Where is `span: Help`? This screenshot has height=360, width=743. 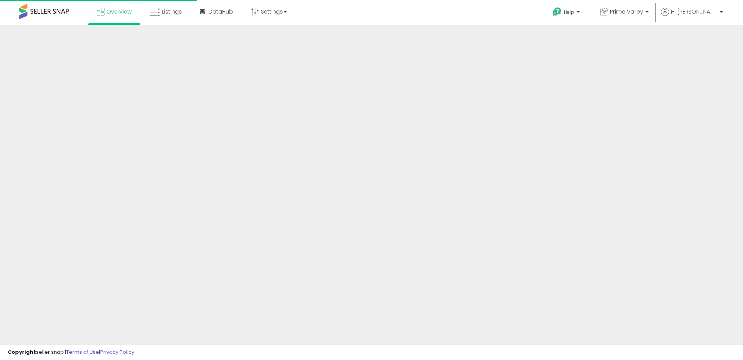
span: Help is located at coordinates (569, 12).